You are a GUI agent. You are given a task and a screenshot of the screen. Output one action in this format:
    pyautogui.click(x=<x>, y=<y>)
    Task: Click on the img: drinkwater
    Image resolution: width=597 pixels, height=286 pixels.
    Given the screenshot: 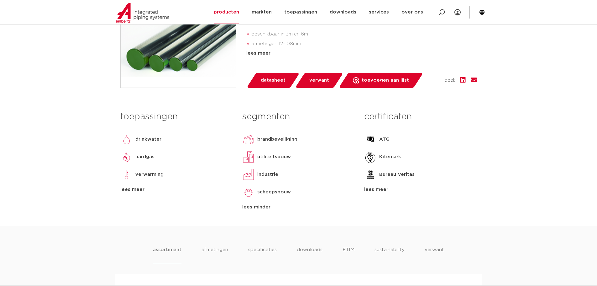 What is the action you would take?
    pyautogui.click(x=127, y=139)
    